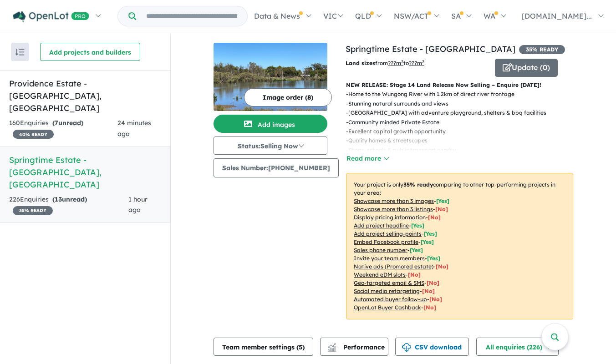 The width and height of the screenshot is (616, 364). Describe the element at coordinates (464, 103) in the screenshot. I see `p: - Stunning natural surrounds and views` at that location.